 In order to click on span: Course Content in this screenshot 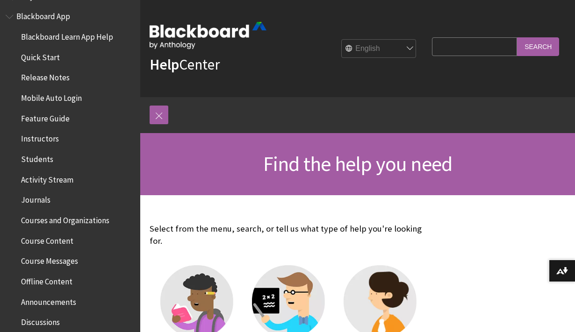, I will do `click(47, 239)`.